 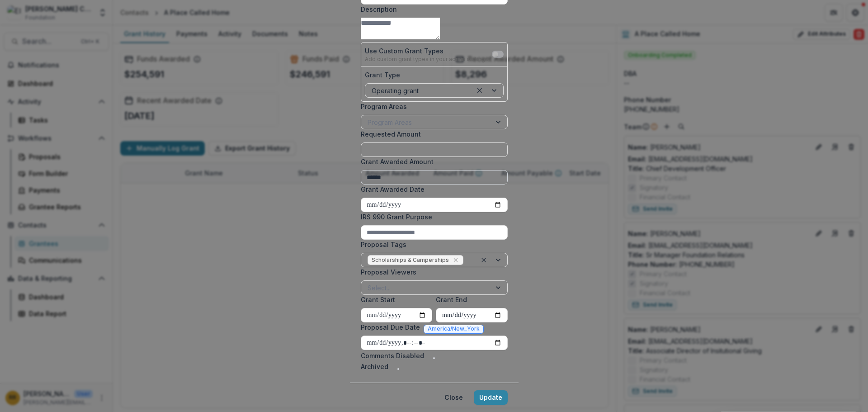 I want to click on label: Requested Amount, so click(x=431, y=134).